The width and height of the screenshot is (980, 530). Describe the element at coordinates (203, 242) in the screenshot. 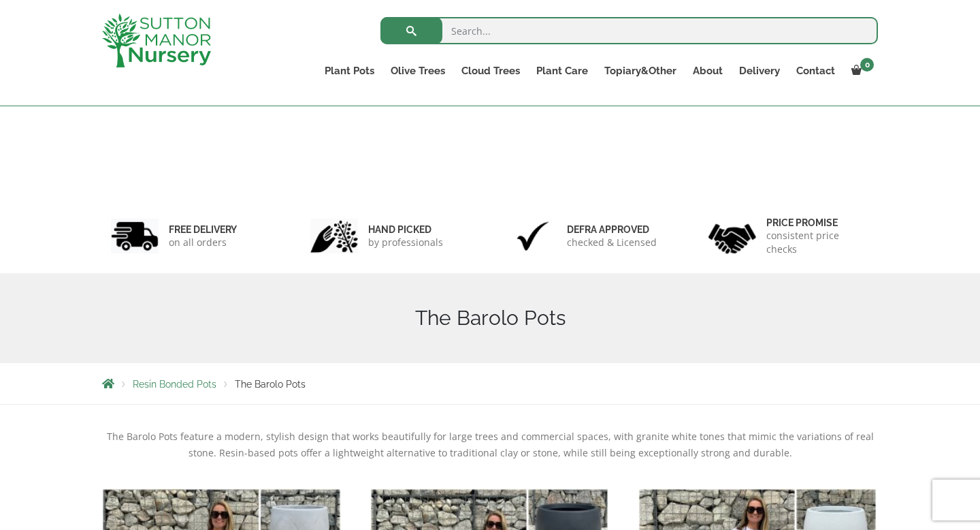

I see `p: on all orders` at that location.